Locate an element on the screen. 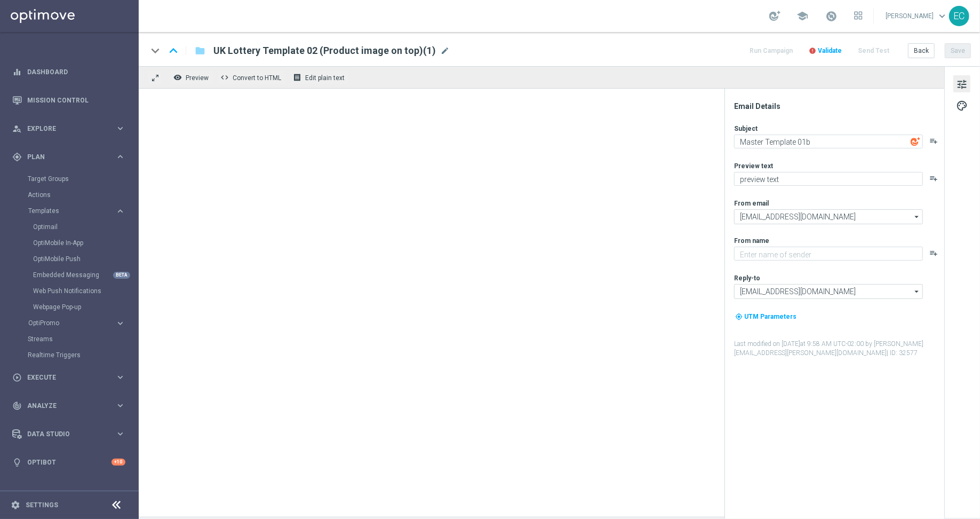  i: gps_fixed is located at coordinates (17, 157).